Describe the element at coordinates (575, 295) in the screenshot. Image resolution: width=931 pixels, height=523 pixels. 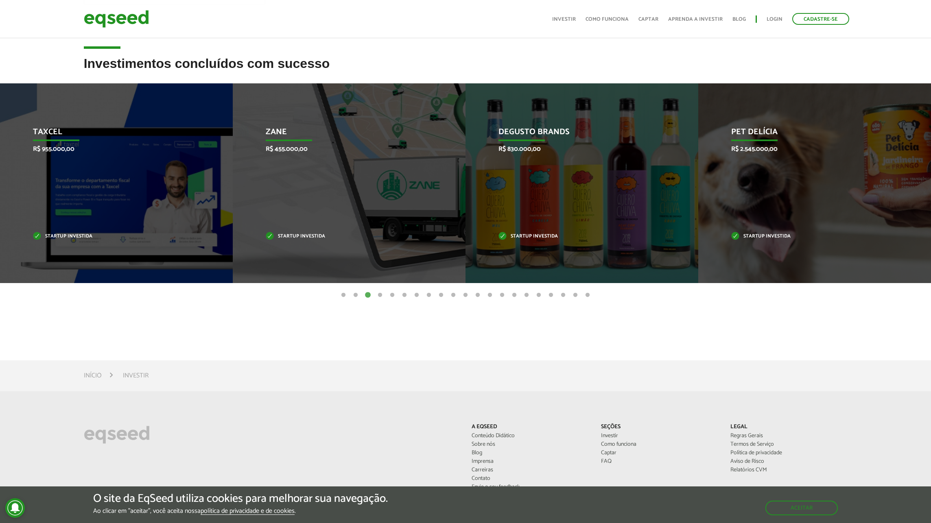
I see `button: 20 of 21` at that location.